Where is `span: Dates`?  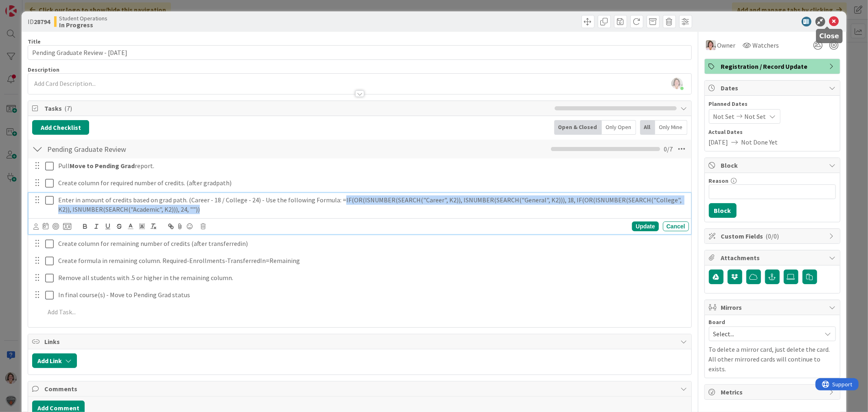 span: Dates is located at coordinates (773, 88).